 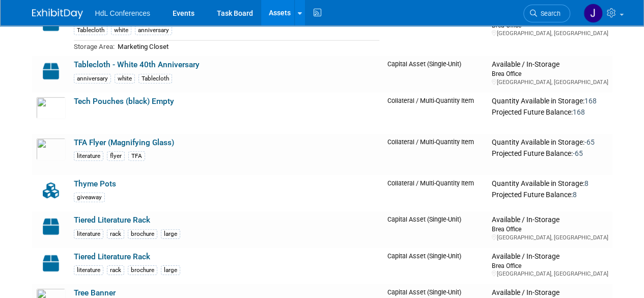 What do you see at coordinates (51, 191) in the screenshot?
I see `img: Collateral-Icon-2.png` at bounding box center [51, 191].